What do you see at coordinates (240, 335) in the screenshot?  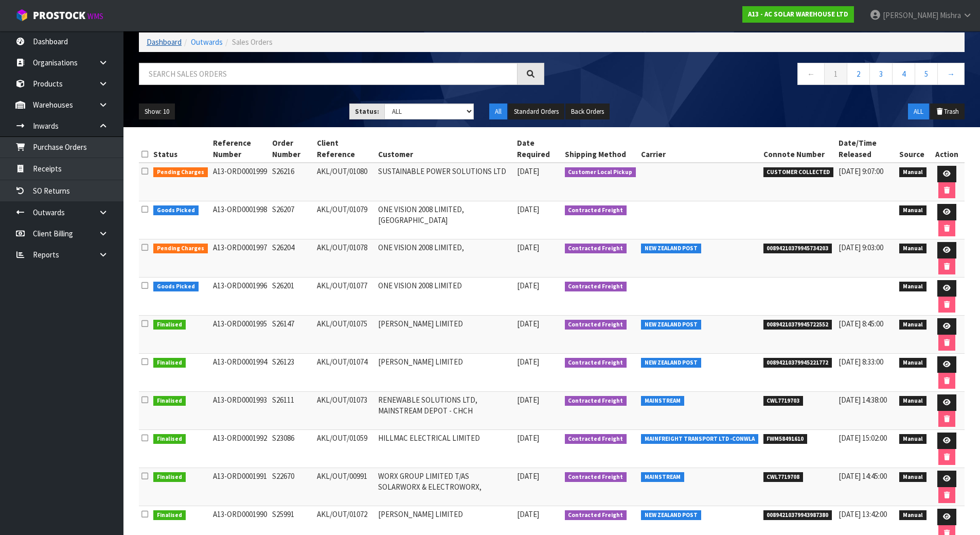 I see `td: A13-ORD0001995` at bounding box center [240, 335].